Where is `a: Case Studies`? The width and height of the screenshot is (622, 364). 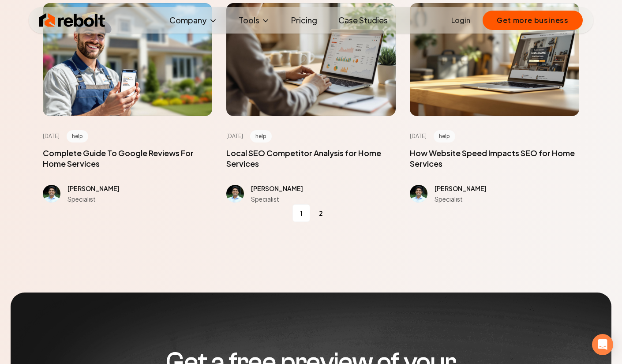 a: Case Studies is located at coordinates (363, 20).